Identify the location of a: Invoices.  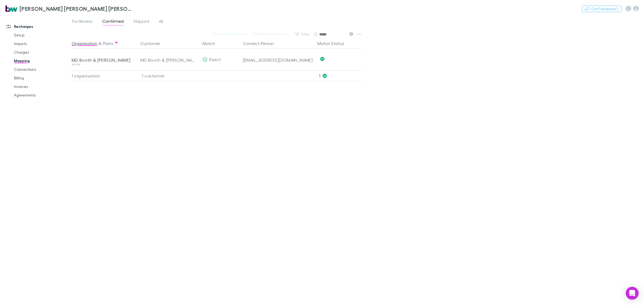
(42, 87).